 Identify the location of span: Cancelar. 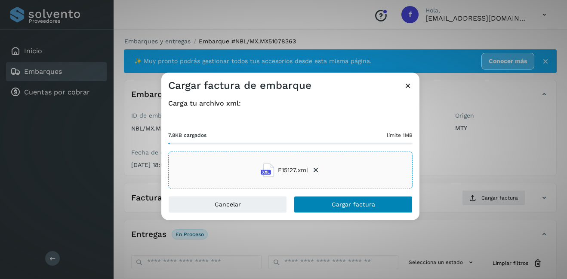
(227, 205).